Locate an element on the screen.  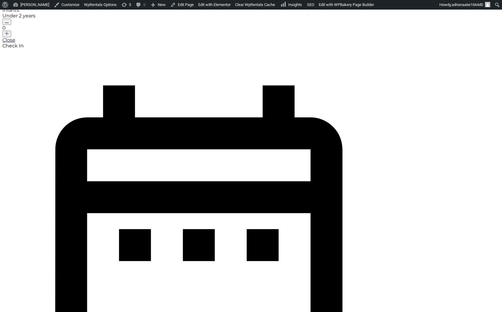
div: Infants is located at coordinates (199, 10).